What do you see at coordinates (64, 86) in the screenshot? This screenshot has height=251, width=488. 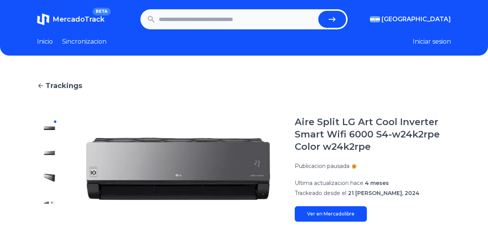 I see `span: Trackings` at bounding box center [64, 86].